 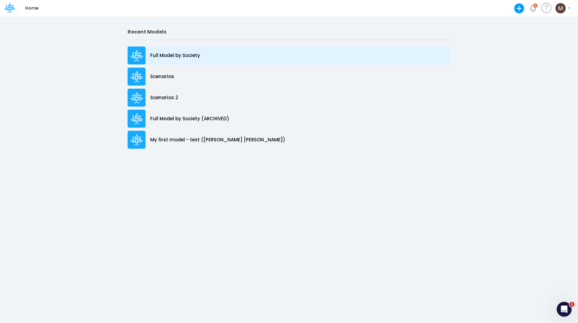 What do you see at coordinates (289, 55) in the screenshot?
I see `a: Full Model by Society` at bounding box center [289, 55].